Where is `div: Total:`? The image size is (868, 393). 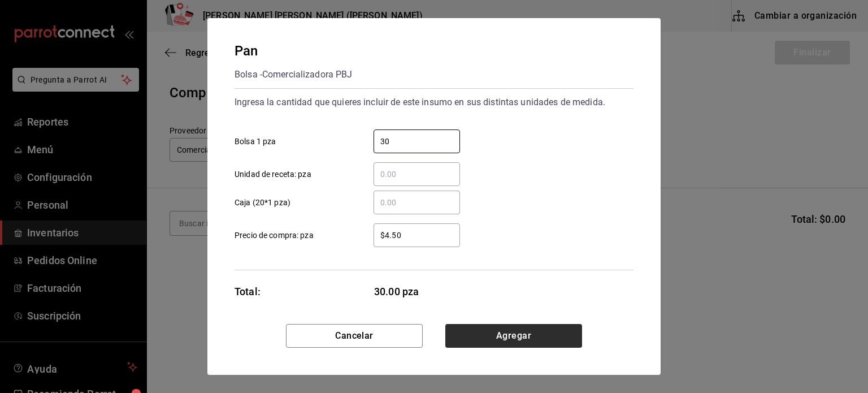 div: Total: is located at coordinates (248, 291).